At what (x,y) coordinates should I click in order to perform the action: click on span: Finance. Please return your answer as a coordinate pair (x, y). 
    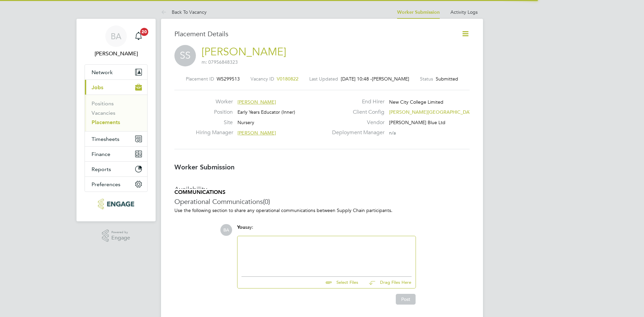
    Looking at the image, I should click on (101, 154).